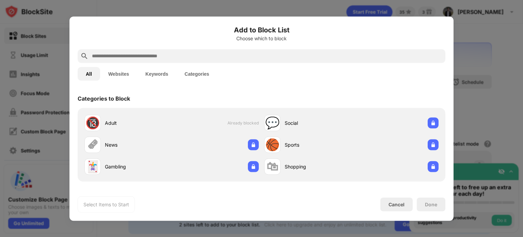 This screenshot has width=523, height=237. What do you see at coordinates (84, 56) in the screenshot?
I see `img: search.svg` at bounding box center [84, 56].